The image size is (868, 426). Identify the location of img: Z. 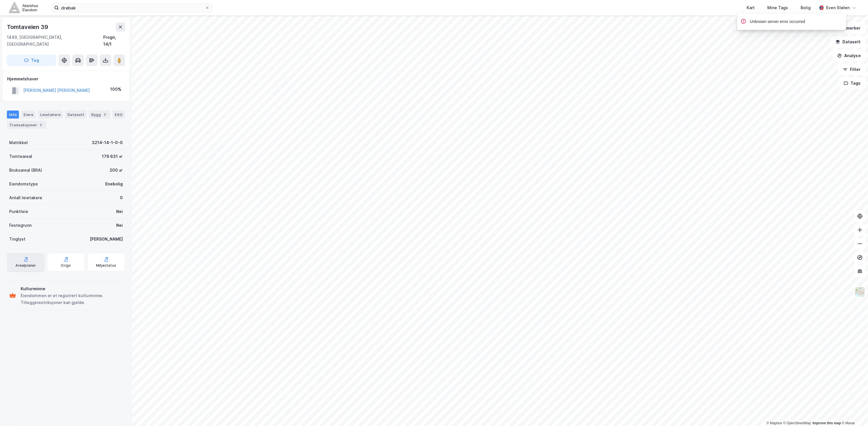
(860, 292).